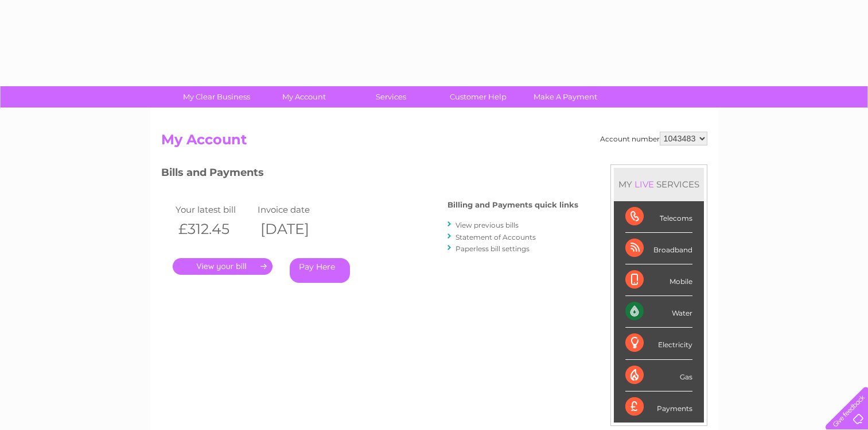  I want to click on a: Pay Here, so click(320, 270).